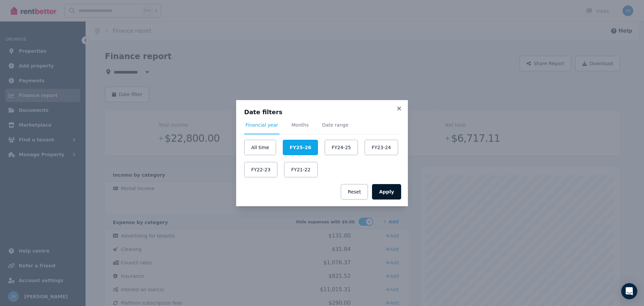 Image resolution: width=644 pixels, height=306 pixels. Describe the element at coordinates (300, 169) in the screenshot. I see `button: FY21-22` at that location.